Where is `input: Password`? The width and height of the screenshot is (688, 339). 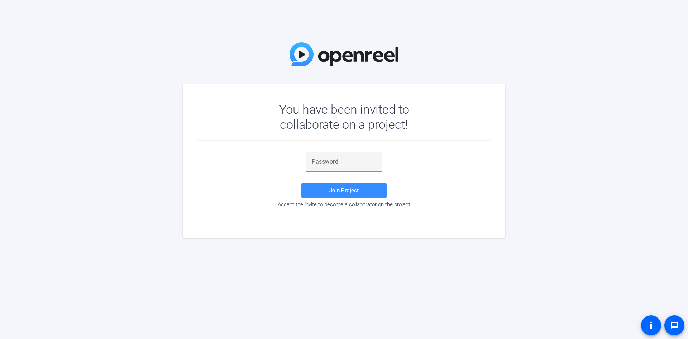
input: Password is located at coordinates (344, 162).